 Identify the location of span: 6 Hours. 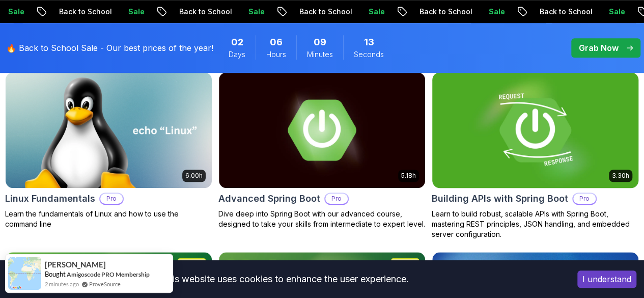
(276, 42).